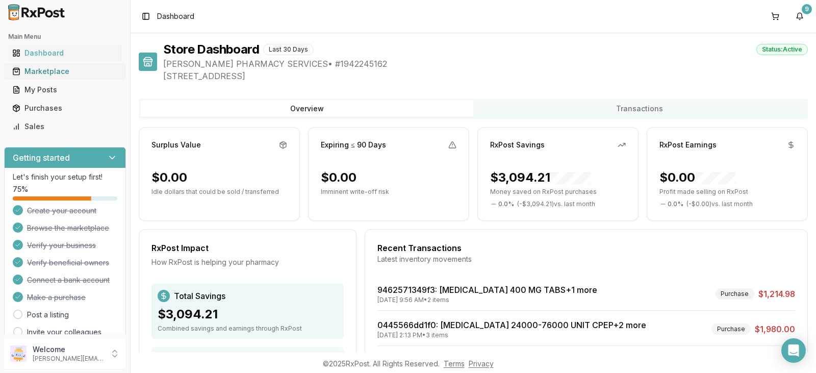 This screenshot has height=373, width=816. What do you see at coordinates (20, 189) in the screenshot?
I see `span: 75 %` at bounding box center [20, 189].